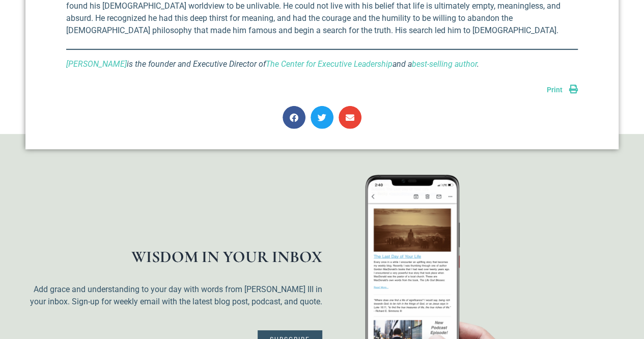  What do you see at coordinates (555, 90) in the screenshot?
I see `span: Print` at bounding box center [555, 90].